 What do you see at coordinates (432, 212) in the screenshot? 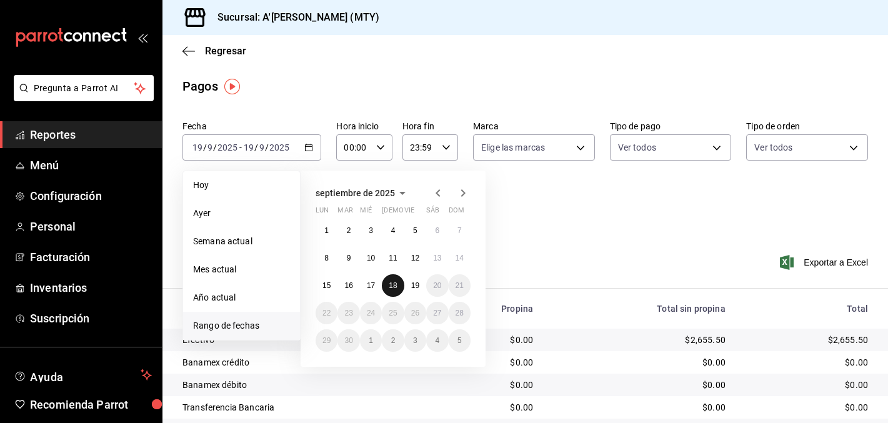
I see `abbr: sábado` at bounding box center [432, 212].